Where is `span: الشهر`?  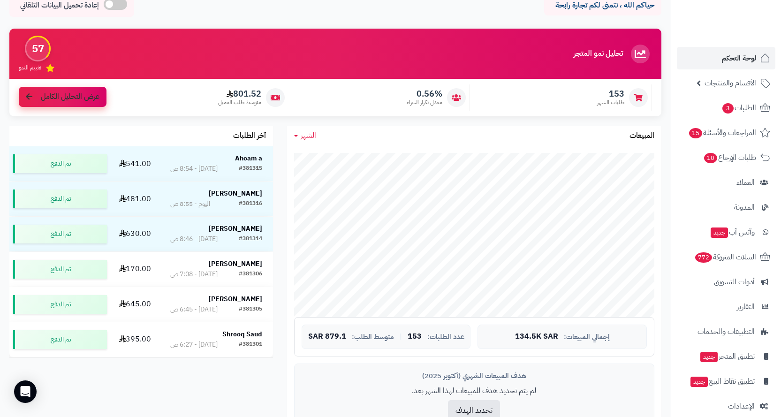 span: الشهر is located at coordinates (308, 135).